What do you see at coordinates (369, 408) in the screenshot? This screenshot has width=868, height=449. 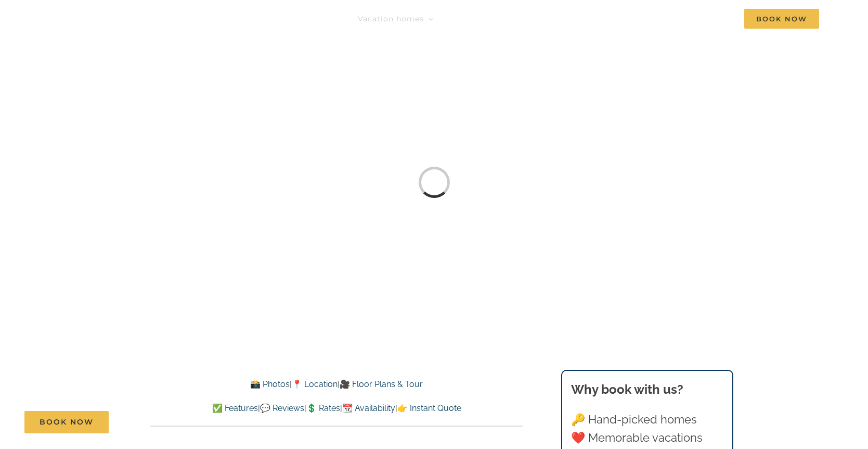 I see `a: 📆 Availability` at bounding box center [369, 408].